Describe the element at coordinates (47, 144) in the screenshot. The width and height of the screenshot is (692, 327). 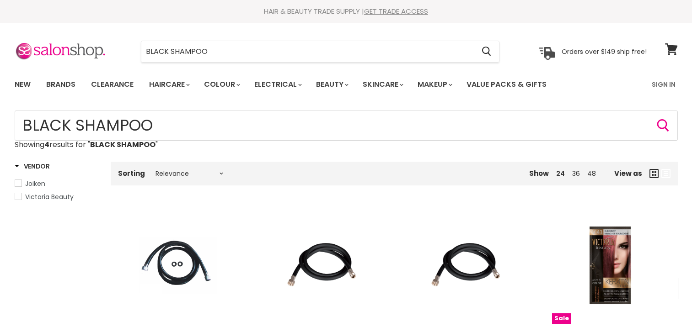
I see `strong: 4` at that location.